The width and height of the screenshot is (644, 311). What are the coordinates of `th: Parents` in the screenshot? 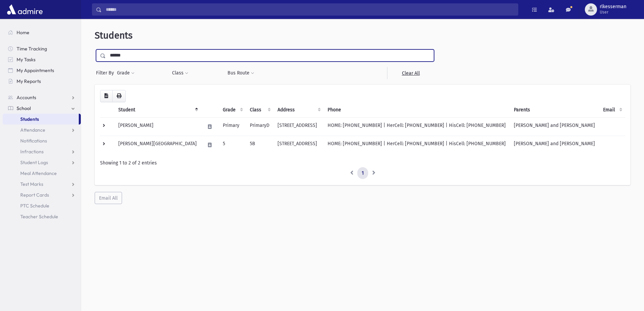 It's located at (555, 110).